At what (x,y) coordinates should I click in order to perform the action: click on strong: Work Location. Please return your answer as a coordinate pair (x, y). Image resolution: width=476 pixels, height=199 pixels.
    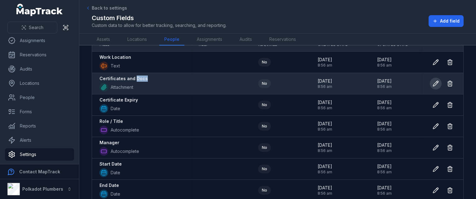
    Looking at the image, I should click on (115, 57).